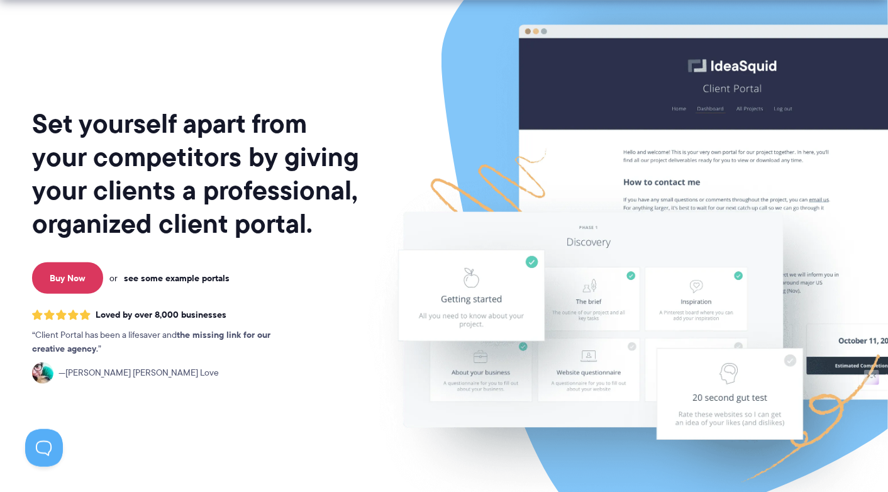 This screenshot has width=888, height=492. I want to click on span: Loved by over 8,000 businesses, so click(161, 315).